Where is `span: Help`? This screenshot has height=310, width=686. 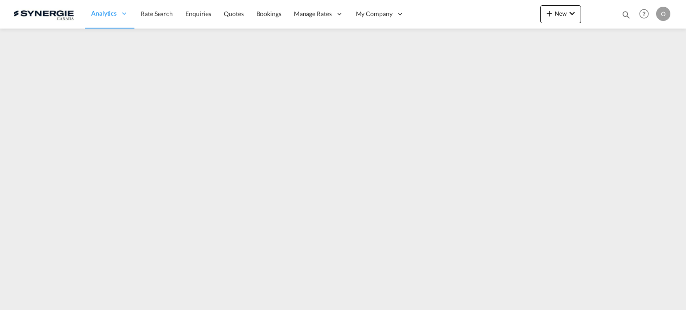 span: Help is located at coordinates (644, 14).